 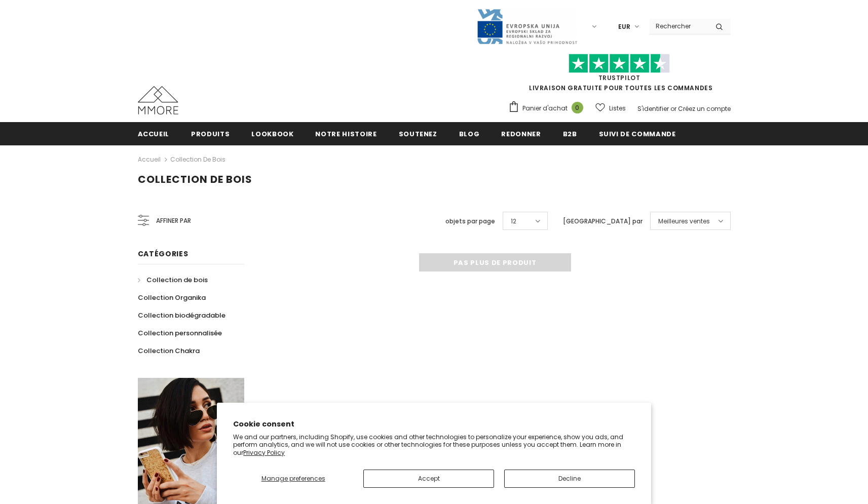 What do you see at coordinates (619, 75) in the screenshot?
I see `span: LIVRAISON GRATUITE POUR TOUTES LES COMMANDES` at bounding box center [619, 75].